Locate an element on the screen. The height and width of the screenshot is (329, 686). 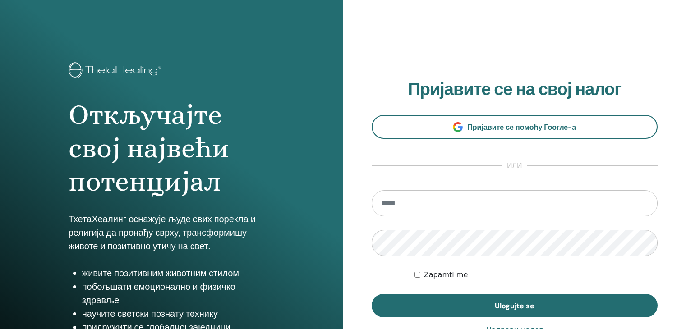
h2: Пријавите се на свој налог is located at coordinates (514, 90).